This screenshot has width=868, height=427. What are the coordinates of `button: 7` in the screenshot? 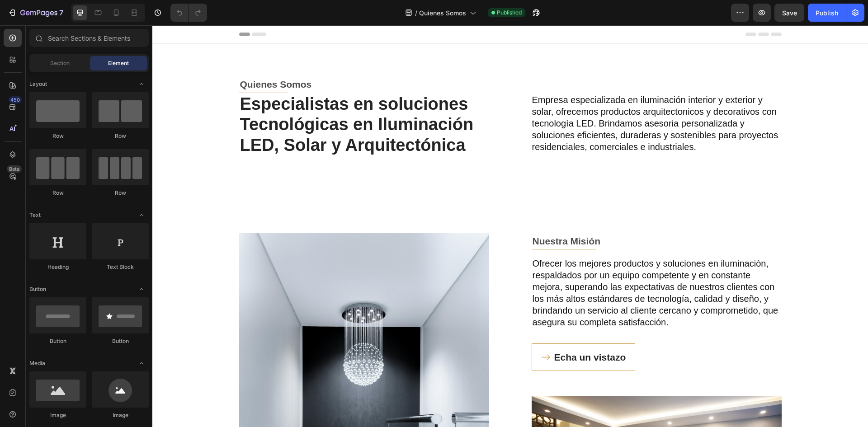 It's located at (35, 13).